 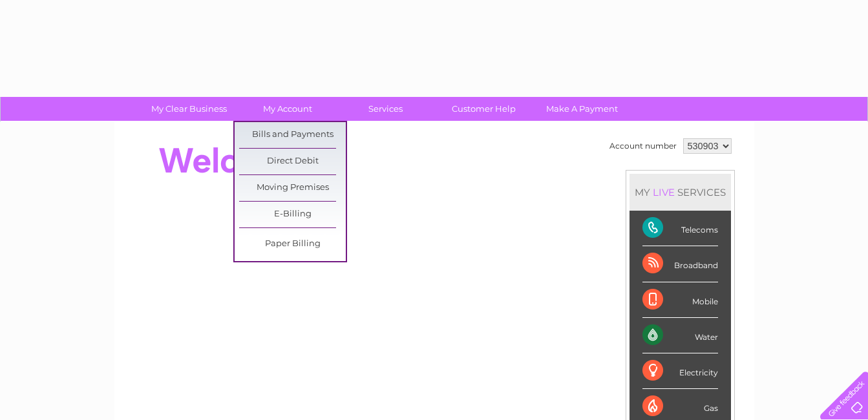 What do you see at coordinates (680, 300) in the screenshot?
I see `div: Mobile` at bounding box center [680, 300].